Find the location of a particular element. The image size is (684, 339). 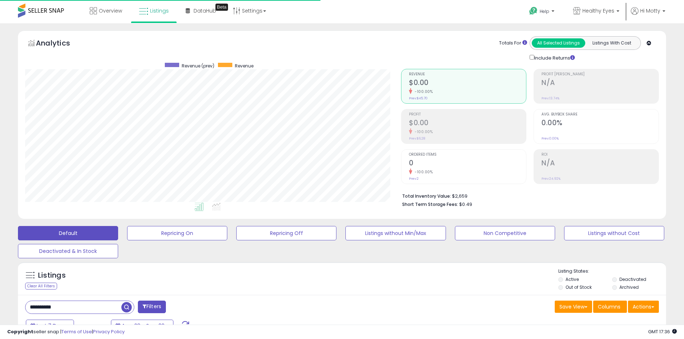

span: Ordered Items is located at coordinates (468, 155).